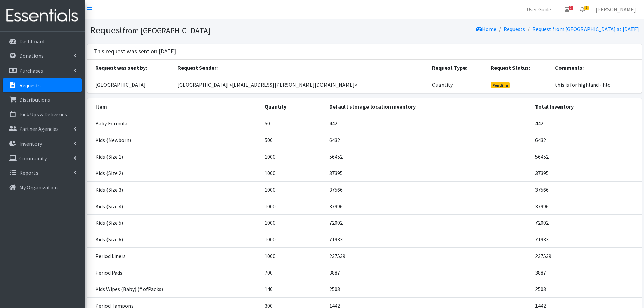  I want to click on th: Total Inventory, so click(586, 106).